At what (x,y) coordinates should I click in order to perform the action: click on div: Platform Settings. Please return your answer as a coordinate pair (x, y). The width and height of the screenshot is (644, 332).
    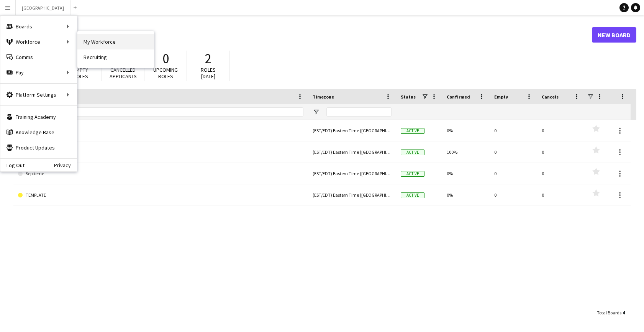
    Looking at the image, I should click on (39, 95).